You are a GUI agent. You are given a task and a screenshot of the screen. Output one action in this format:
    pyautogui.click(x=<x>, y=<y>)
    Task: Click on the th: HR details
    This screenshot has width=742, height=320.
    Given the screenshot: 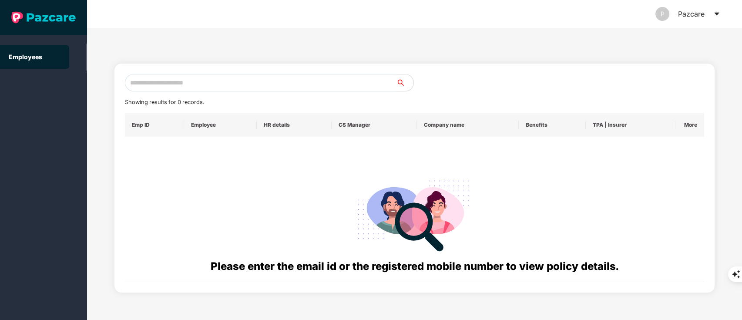 What is the action you would take?
    pyautogui.click(x=294, y=125)
    